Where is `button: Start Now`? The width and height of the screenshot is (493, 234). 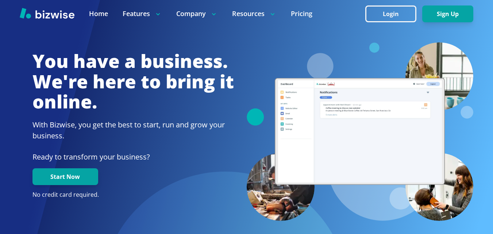
button: Start Now is located at coordinates (65, 177).